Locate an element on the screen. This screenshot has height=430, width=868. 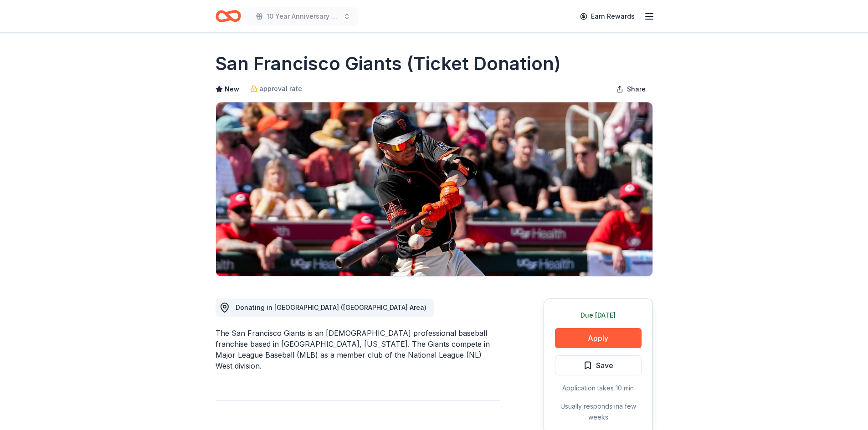
button: Apply is located at coordinates (598, 338).